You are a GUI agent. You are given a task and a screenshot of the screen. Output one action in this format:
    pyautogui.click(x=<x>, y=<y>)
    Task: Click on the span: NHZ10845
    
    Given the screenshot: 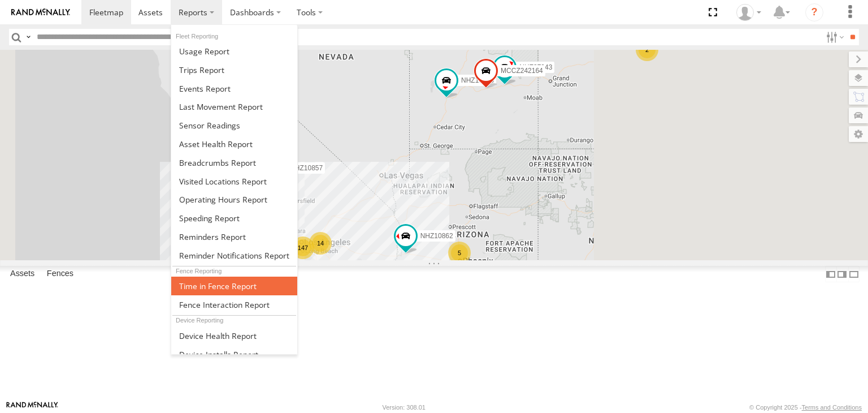 What is the action you would take?
    pyautogui.click(x=477, y=81)
    